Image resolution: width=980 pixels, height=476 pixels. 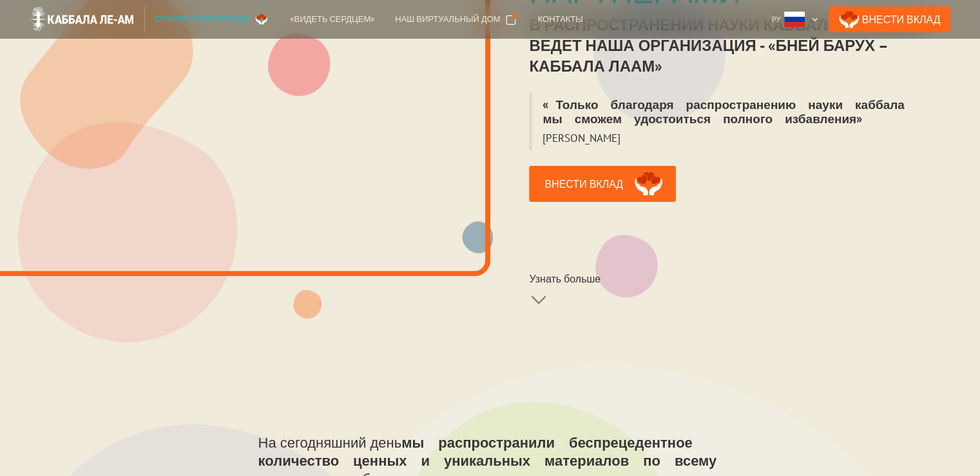 I want to click on blockquote: «Только благодаря распространению науки каббала мы сможем удостоиться полного избавления», so click(x=734, y=111).